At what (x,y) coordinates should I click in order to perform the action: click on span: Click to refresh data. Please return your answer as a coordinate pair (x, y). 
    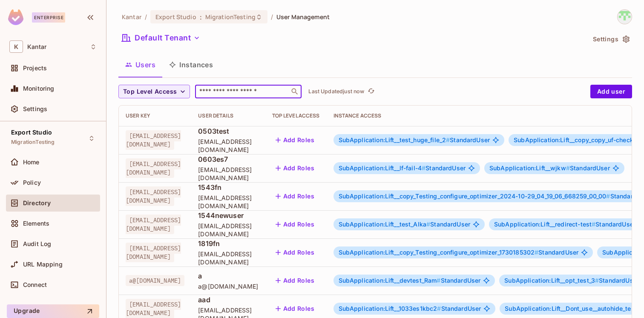
    Looking at the image, I should click on (370, 92).